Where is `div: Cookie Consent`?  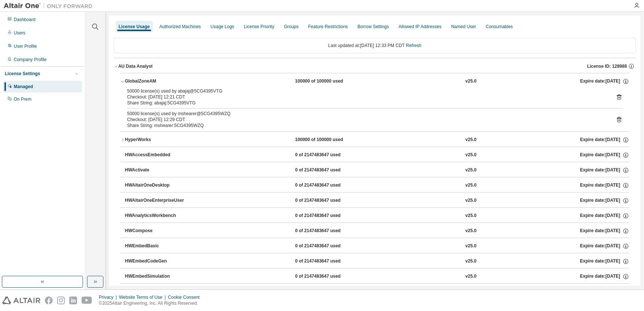 div: Cookie Consent is located at coordinates (186, 298).